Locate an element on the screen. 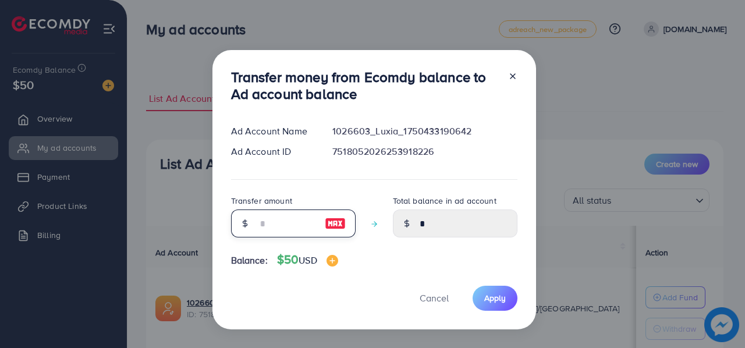 The width and height of the screenshot is (745, 348). label: Transfer amount is located at coordinates (261, 201).